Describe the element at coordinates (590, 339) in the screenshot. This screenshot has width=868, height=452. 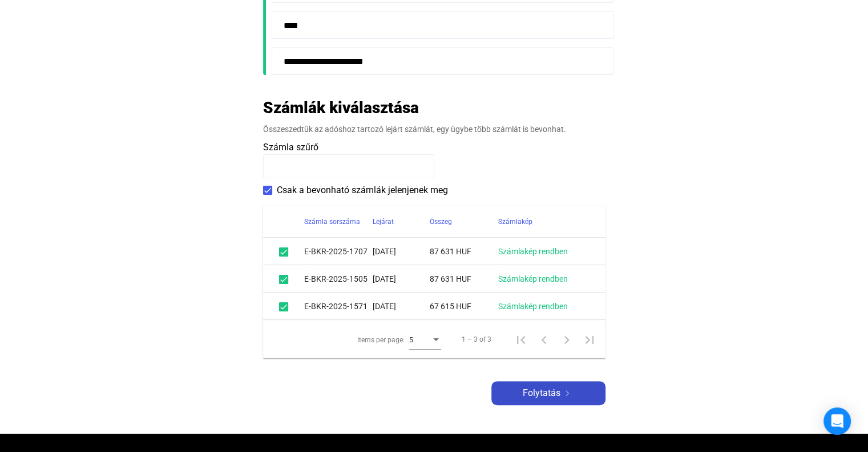
I see `button: Last page` at that location.